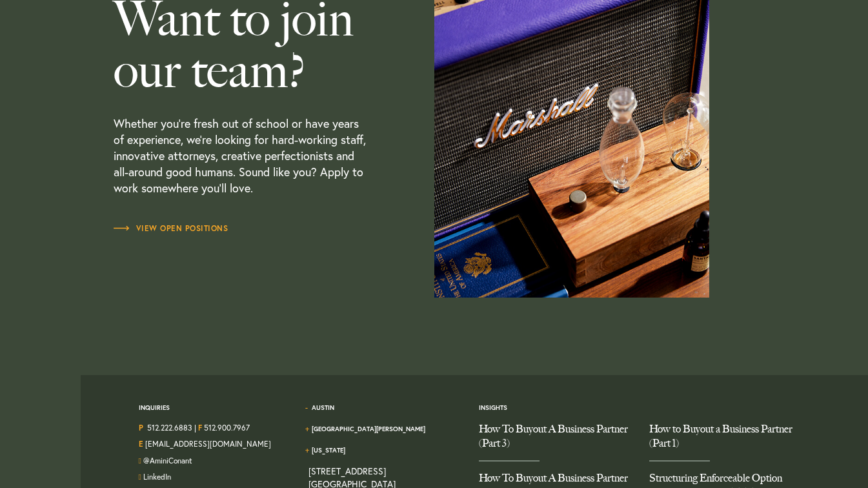  I want to click on a: 512.900.7967, so click(227, 427).